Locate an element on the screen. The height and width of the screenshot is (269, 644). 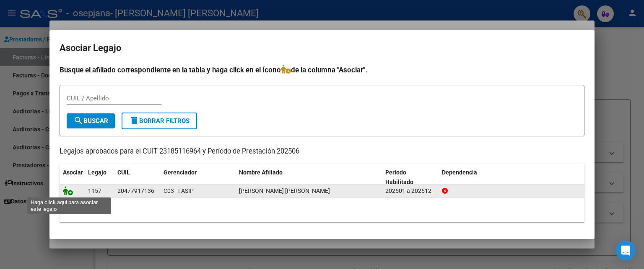
span: RIVERO ALAN BENJAMIN is located at coordinates (284, 191).